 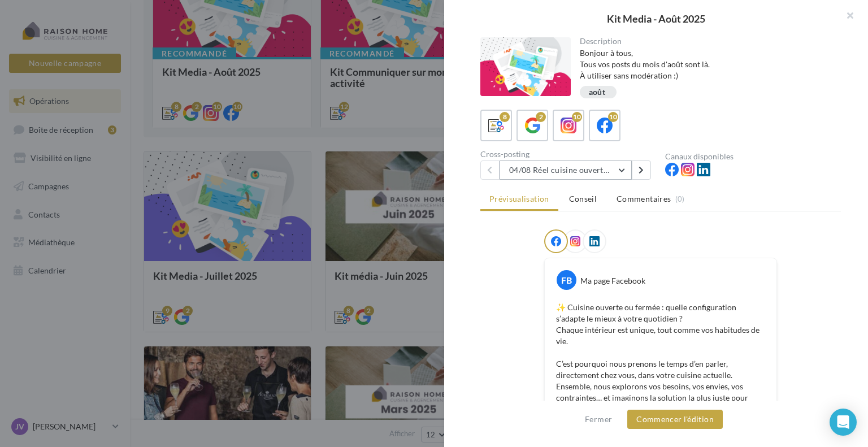 What do you see at coordinates (753, 156) in the screenshot?
I see `div: Canaux disponibles` at bounding box center [753, 156].